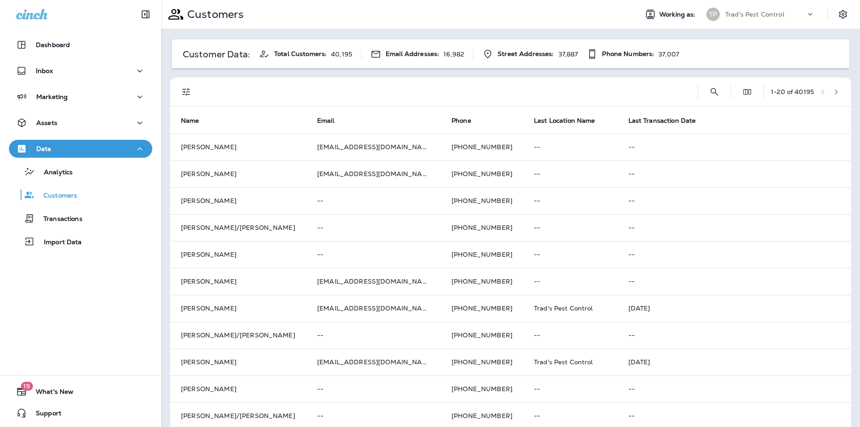 The image size is (860, 427). Describe the element at coordinates (81, 123) in the screenshot. I see `button: Assets` at that location.